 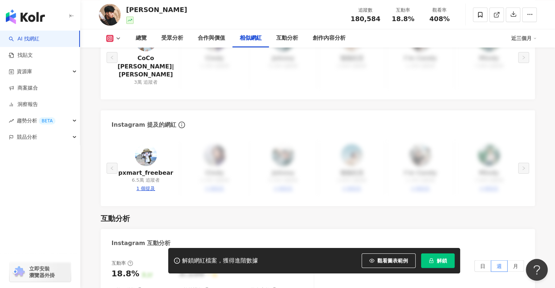 I want to click on span: 觀看圖表範例, so click(x=392, y=261).